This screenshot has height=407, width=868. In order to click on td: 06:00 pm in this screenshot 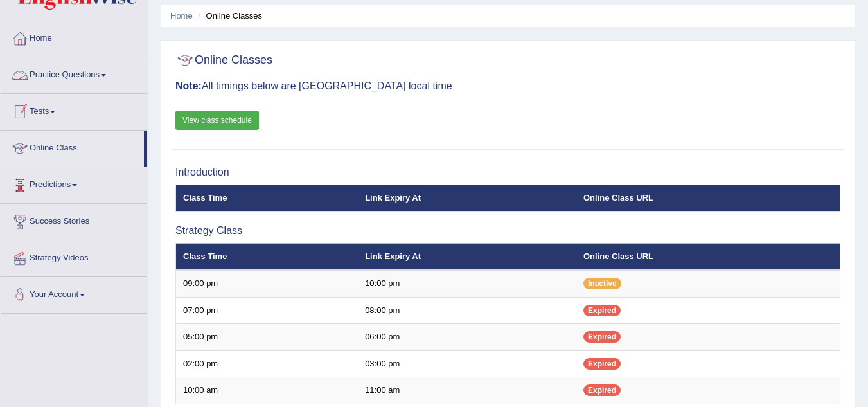, I will do `click(467, 338)`.